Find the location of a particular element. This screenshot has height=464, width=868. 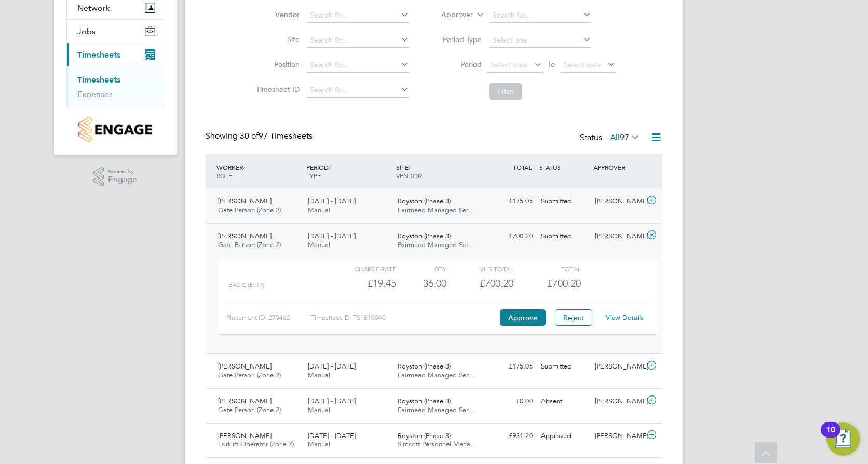

span: Simcott Personnel Mana… is located at coordinates (437, 444).